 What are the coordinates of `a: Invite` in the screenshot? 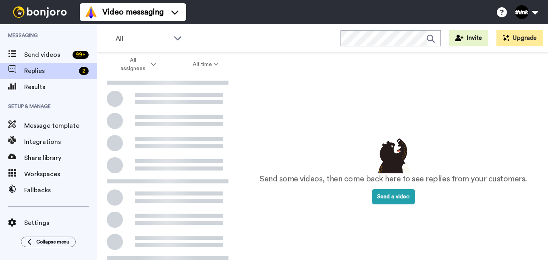 It's located at (469, 38).